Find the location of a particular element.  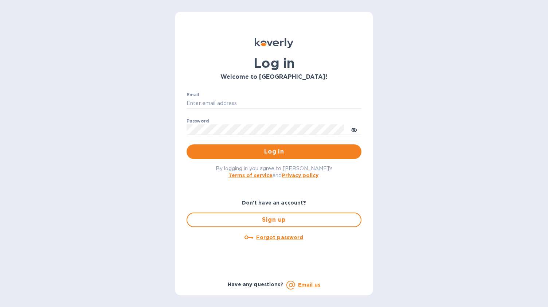

a: Privacy policy is located at coordinates (300, 175).